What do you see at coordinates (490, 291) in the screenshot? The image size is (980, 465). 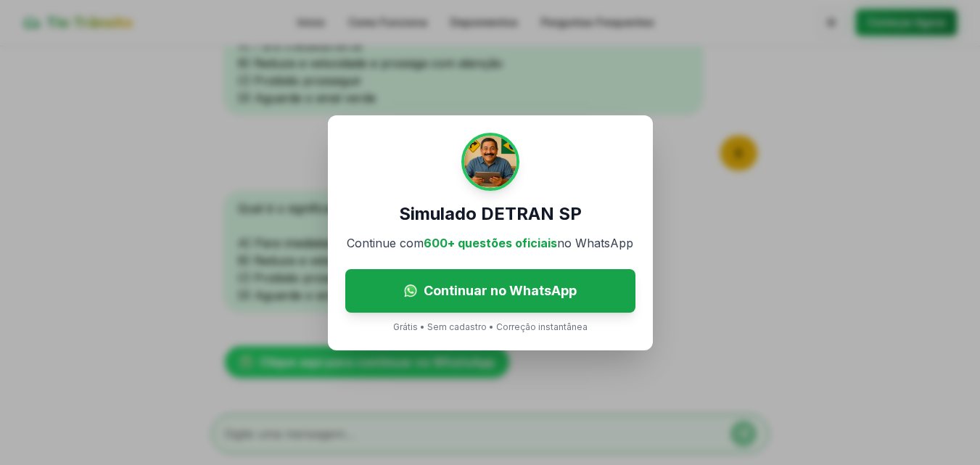 I see `a: Continuar no WhatsApp` at bounding box center [490, 291].